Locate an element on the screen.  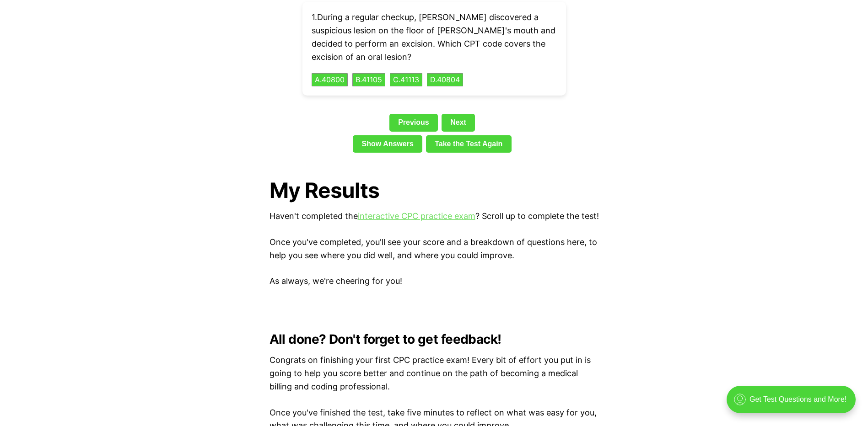
p: As always, we're cheering for you! is located at coordinates (434, 281).